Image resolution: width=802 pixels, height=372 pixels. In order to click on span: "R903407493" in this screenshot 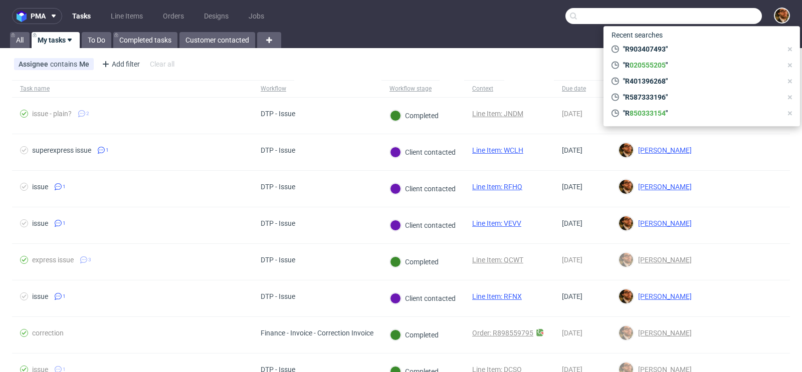, I will do `click(700, 49)`.